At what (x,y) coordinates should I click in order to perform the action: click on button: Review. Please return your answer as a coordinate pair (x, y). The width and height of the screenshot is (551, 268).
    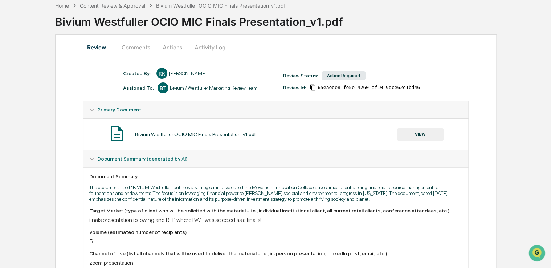
    Looking at the image, I should click on (99, 47).